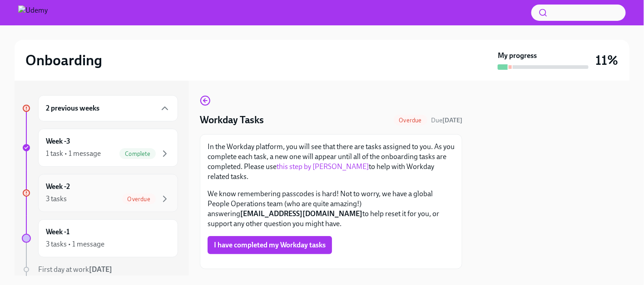  I want to click on div: 3 tasks, so click(56, 199).